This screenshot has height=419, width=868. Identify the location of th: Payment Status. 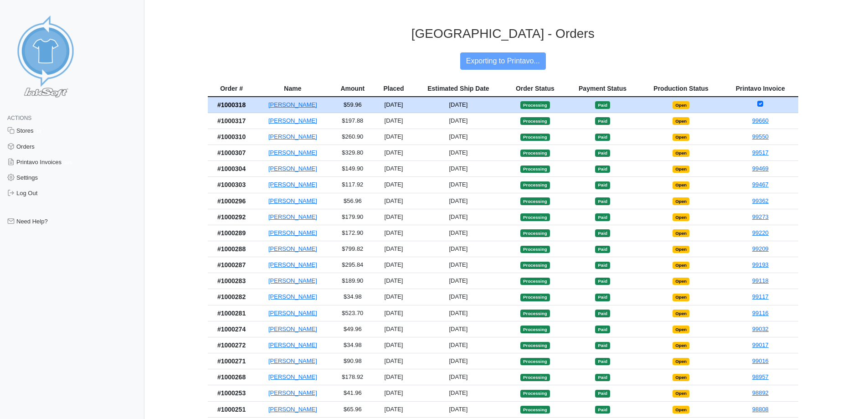
(602, 89).